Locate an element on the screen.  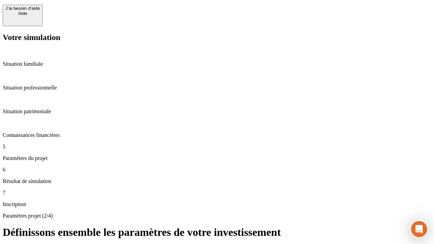
button: J’ai besoin d'aideAide is located at coordinates (23, 15).